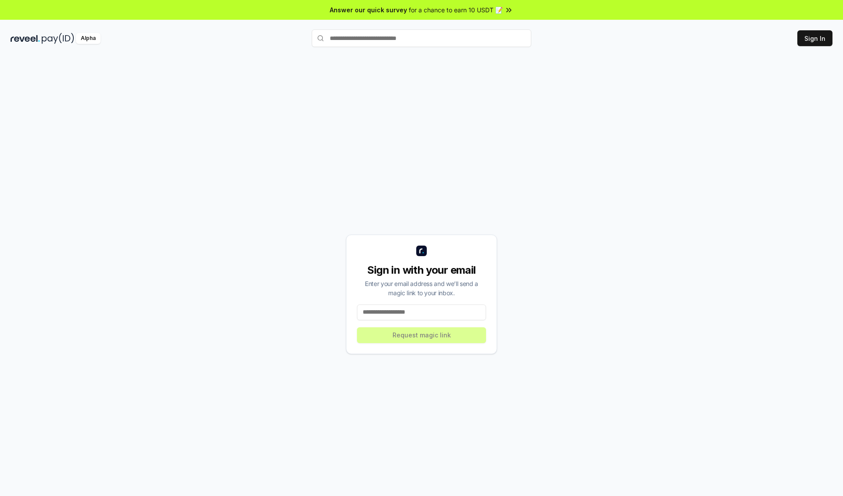  What do you see at coordinates (421, 270) in the screenshot?
I see `div: Sign in with your email` at bounding box center [421, 270].